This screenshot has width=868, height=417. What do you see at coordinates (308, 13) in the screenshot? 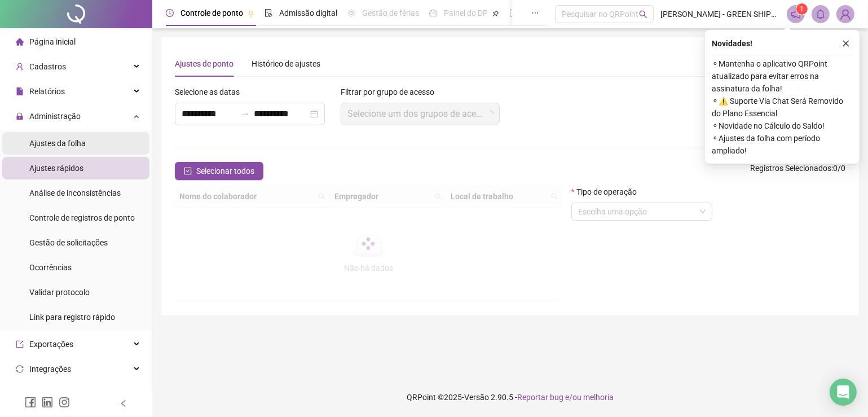
I see `span: Admissão digital` at bounding box center [308, 13].